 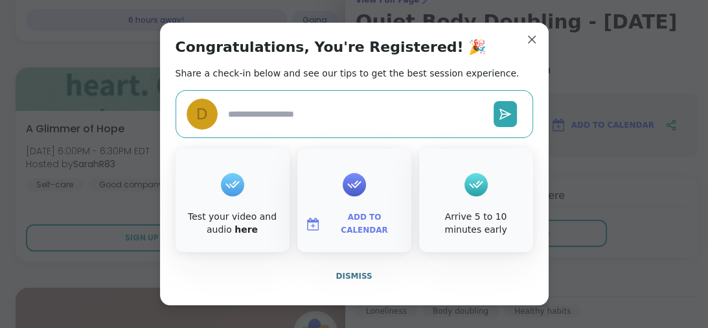 I want to click on button: Dismiss, so click(x=354, y=276).